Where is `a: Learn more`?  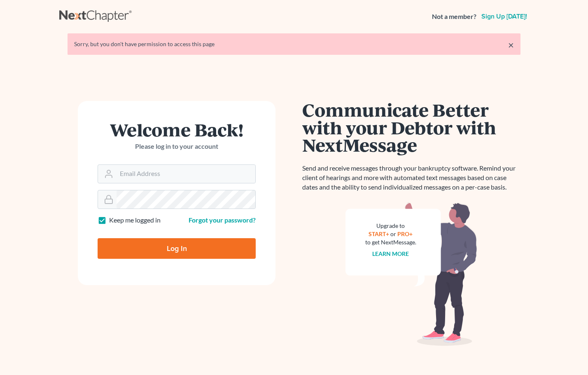 a: Learn more is located at coordinates (391, 254).